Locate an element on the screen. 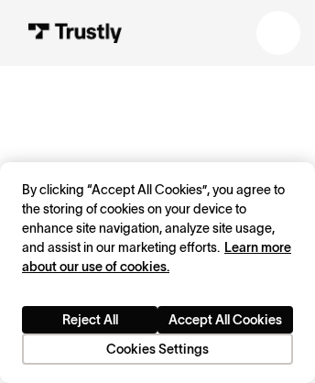 Image resolution: width=315 pixels, height=383 pixels. button: Cookies Settings is located at coordinates (158, 349).